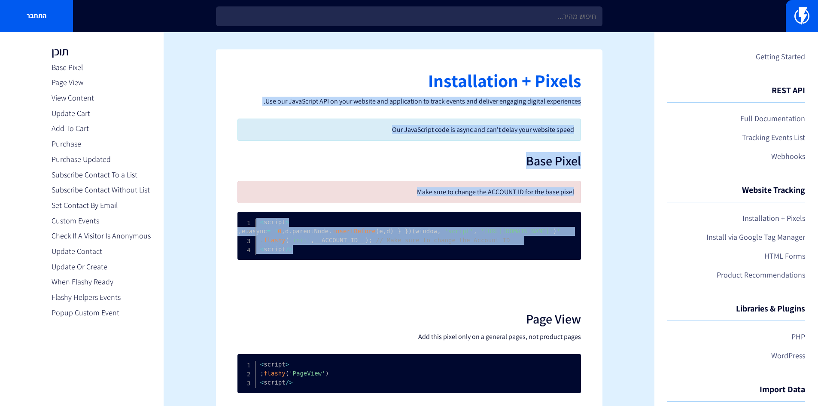  Describe the element at coordinates (736, 194) in the screenshot. I see `h4: Website Tracking` at that location.